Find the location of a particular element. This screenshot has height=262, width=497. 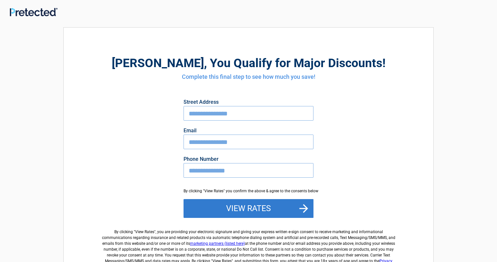

label: Phone Number is located at coordinates (249, 159).